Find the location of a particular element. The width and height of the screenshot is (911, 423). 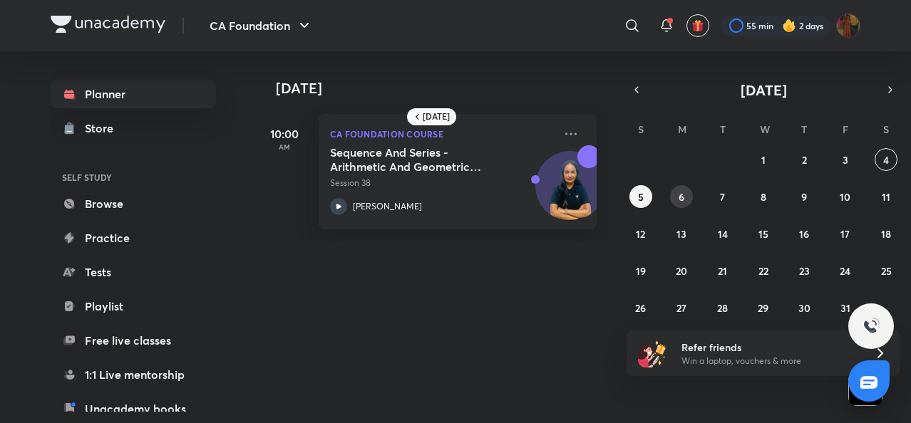

button: October 31, 2025 is located at coordinates (845, 308).